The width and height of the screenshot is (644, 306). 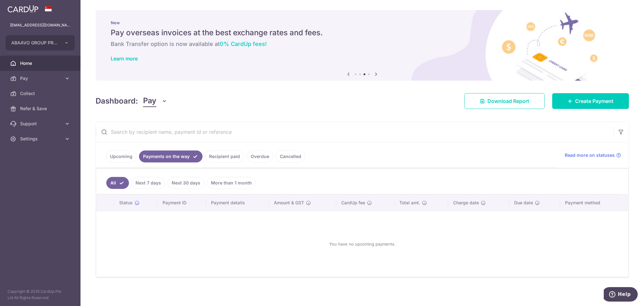 What do you see at coordinates (124, 58) in the screenshot?
I see `a: Learn more` at bounding box center [124, 58].